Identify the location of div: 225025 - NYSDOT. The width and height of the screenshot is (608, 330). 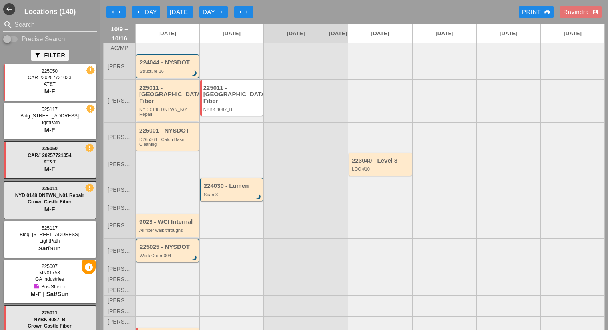
(168, 247).